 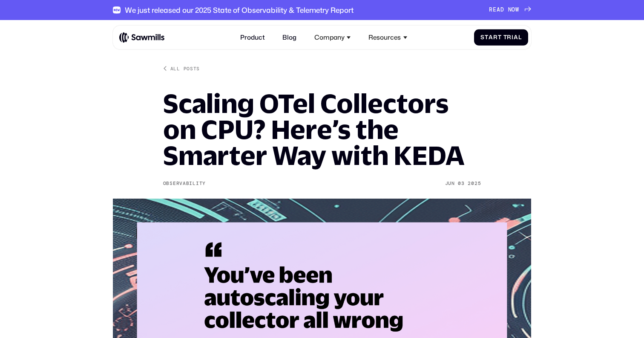 I want to click on span: E, so click(x=495, y=10).